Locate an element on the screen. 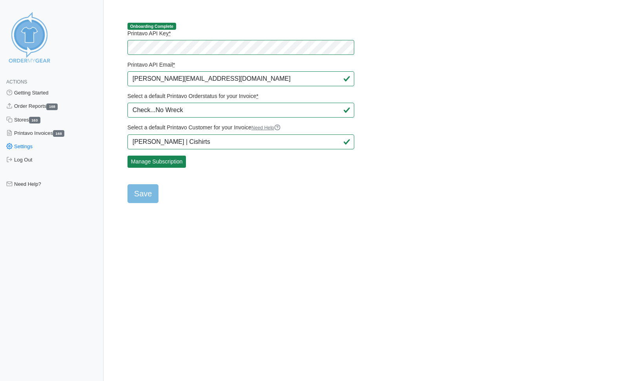 The height and width of the screenshot is (381, 621). span: Onboarding Complete is located at coordinates (152, 26).